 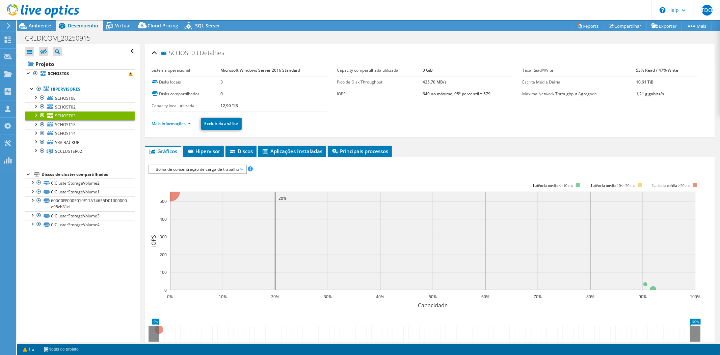 I want to click on text: 10%, so click(x=223, y=296).